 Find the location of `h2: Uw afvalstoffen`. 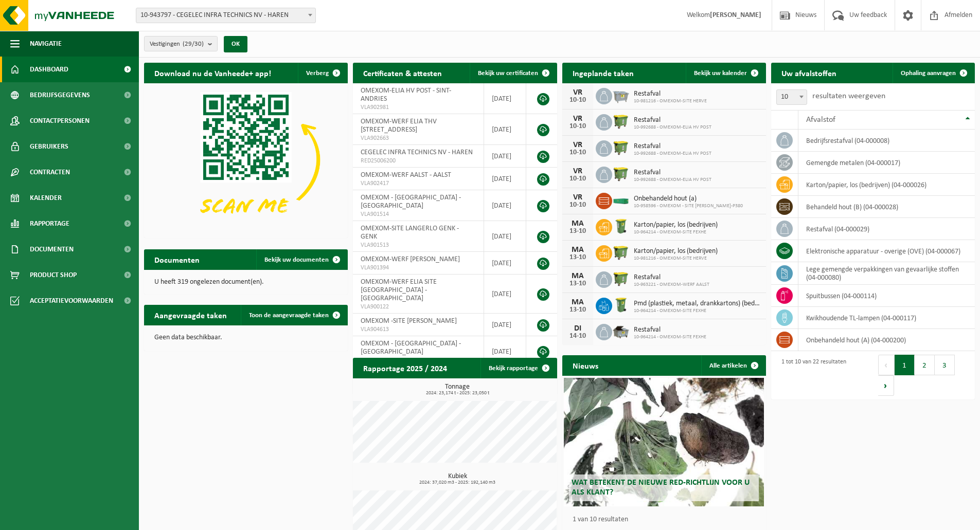

h2: Uw afvalstoffen is located at coordinates (809, 72).